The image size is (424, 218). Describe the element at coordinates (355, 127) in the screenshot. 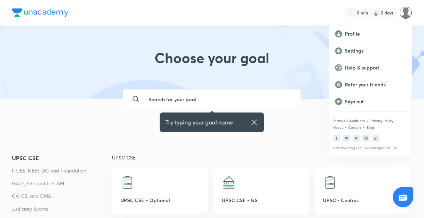

I see `p: Careers` at that location.